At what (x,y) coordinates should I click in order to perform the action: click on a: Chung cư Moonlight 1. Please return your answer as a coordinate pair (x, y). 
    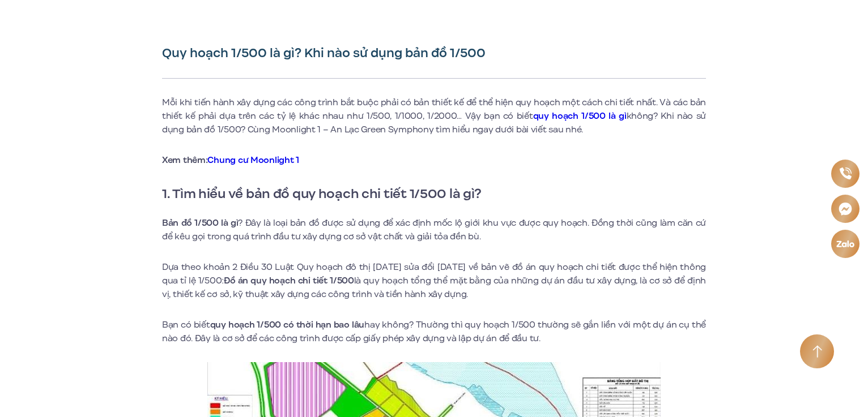
    Looking at the image, I should click on (252, 160).